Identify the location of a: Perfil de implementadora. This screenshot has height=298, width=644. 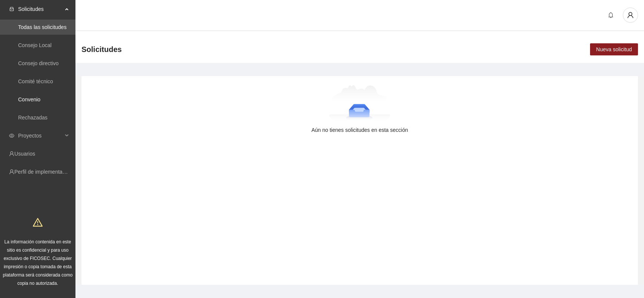
(44, 172).